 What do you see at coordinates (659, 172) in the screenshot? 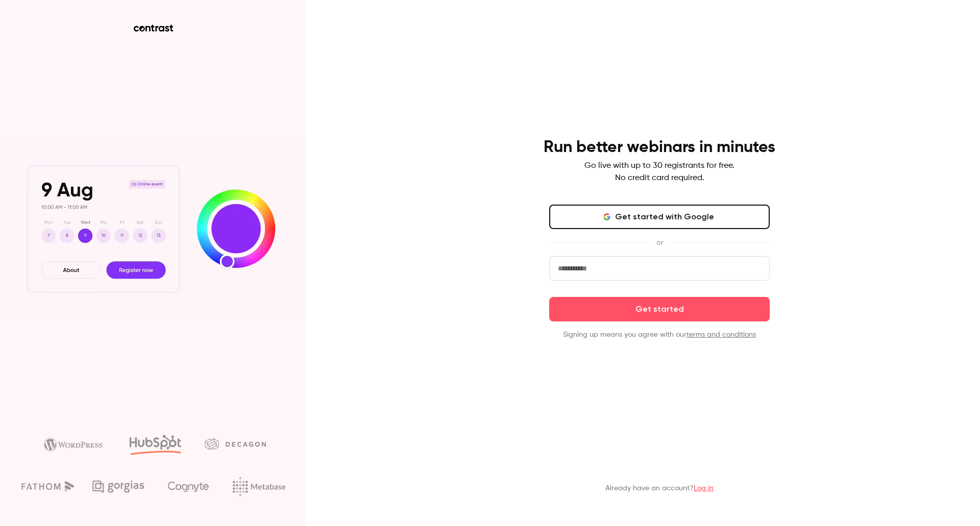
I see `p: Go live with up to 30 registrants for free. No credit card required.` at bounding box center [659, 172].